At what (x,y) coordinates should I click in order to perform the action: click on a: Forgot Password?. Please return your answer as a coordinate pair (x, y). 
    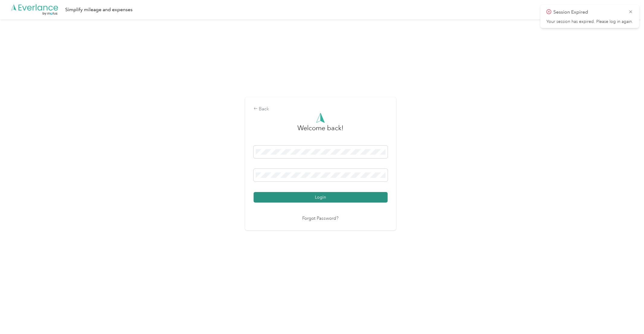
    Looking at the image, I should click on (321, 219).